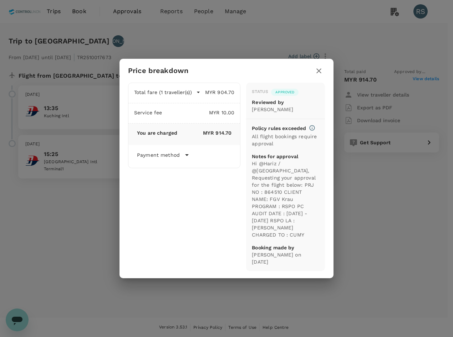  What do you see at coordinates (198, 113) in the screenshot?
I see `p: MYR 10.00` at bounding box center [198, 113].